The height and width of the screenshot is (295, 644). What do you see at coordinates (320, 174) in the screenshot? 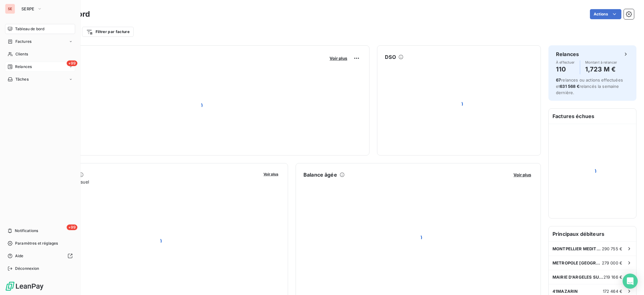
I see `h6: Balance âgée` at bounding box center [320, 174].